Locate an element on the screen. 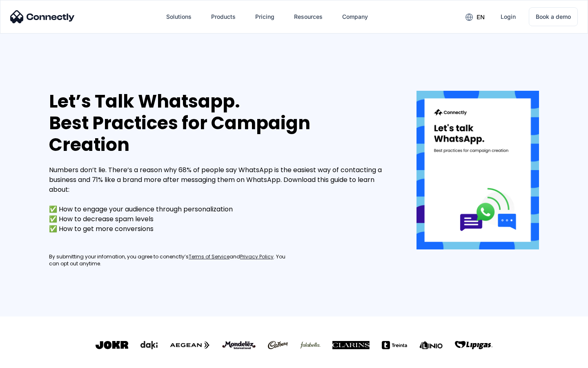 The image size is (588, 368). a: Pricing is located at coordinates (265, 17).